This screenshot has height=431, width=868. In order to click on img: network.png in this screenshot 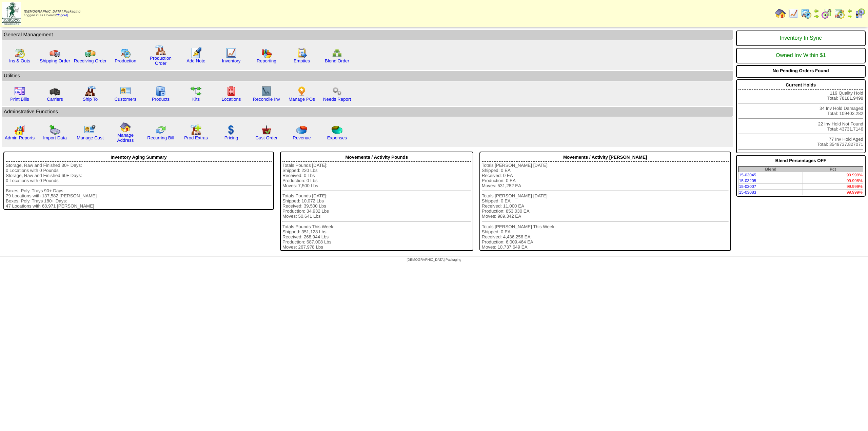, I will do `click(337, 53)`.